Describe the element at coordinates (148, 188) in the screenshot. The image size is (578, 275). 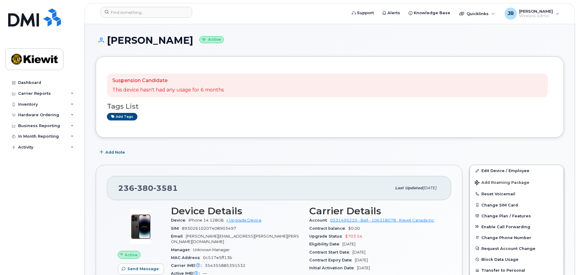
I see `span: 236` at that location.